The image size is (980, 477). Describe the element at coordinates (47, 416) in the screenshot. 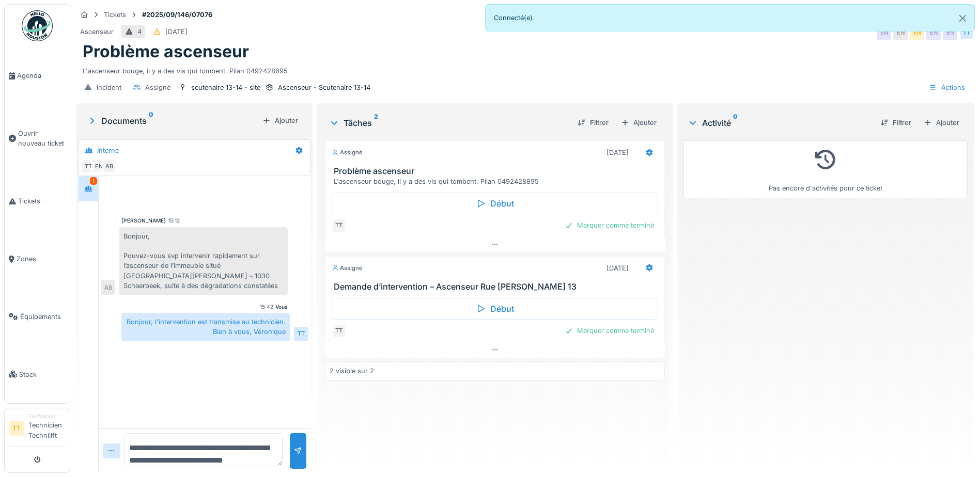

I see `div: Technicien` at that location.